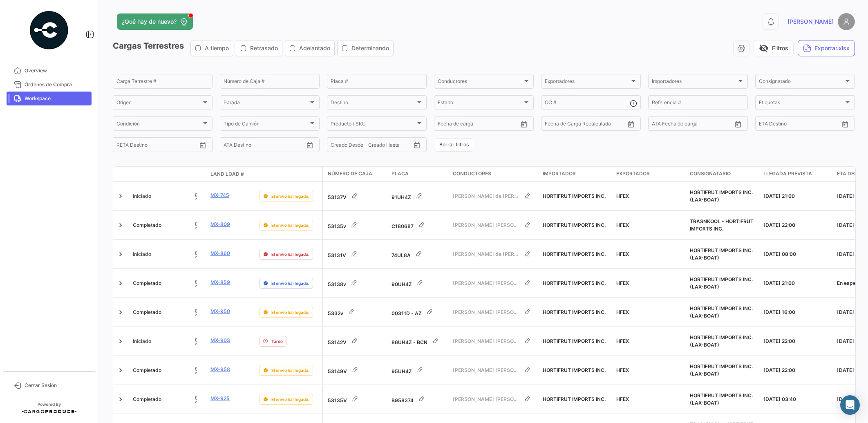  I want to click on div: 53131V, so click(356, 254).